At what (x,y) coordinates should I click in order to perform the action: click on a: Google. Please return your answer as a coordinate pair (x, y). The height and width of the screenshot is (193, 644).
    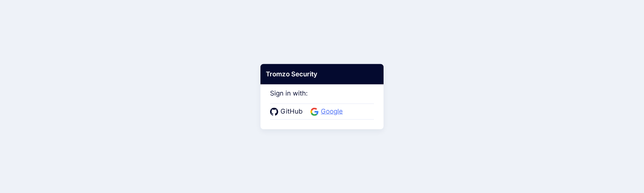
    Looking at the image, I should click on (328, 112).